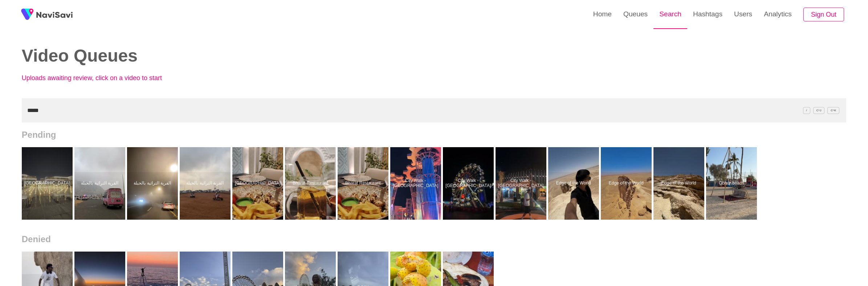  What do you see at coordinates (223, 56) in the screenshot?
I see `h2: Video Queues` at bounding box center [223, 56].